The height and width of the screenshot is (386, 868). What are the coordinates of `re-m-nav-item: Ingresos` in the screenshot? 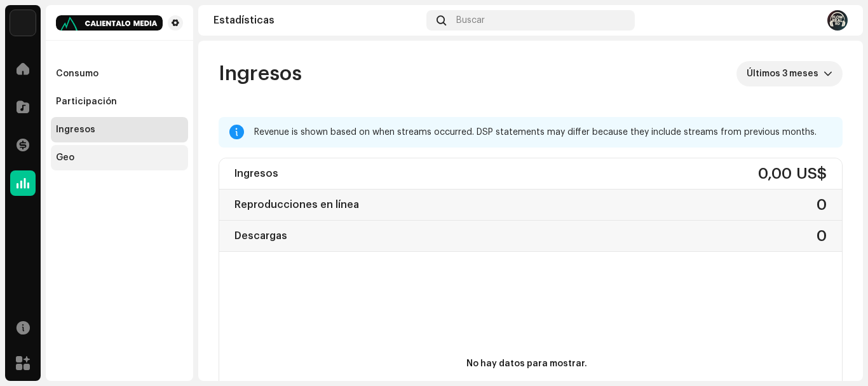 It's located at (119, 130).